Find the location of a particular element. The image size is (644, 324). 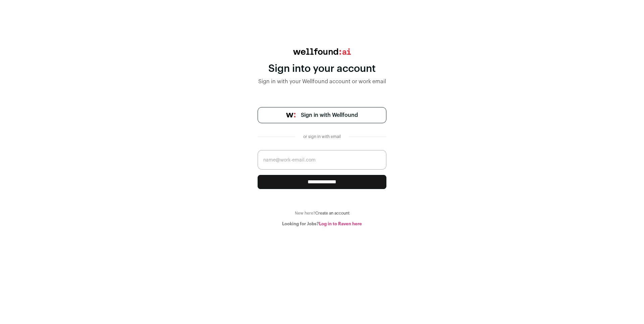

a: Create an account is located at coordinates (332, 213).